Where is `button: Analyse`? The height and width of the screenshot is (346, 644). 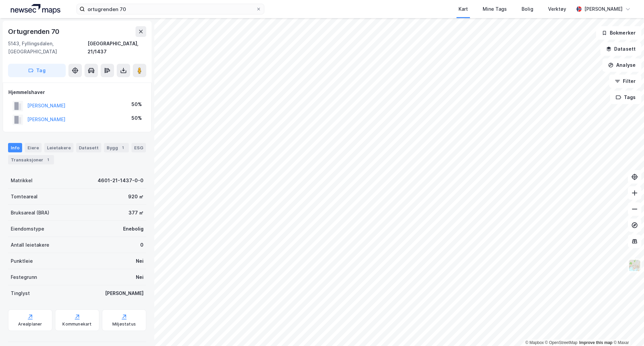 button: Analyse is located at coordinates (622, 65).